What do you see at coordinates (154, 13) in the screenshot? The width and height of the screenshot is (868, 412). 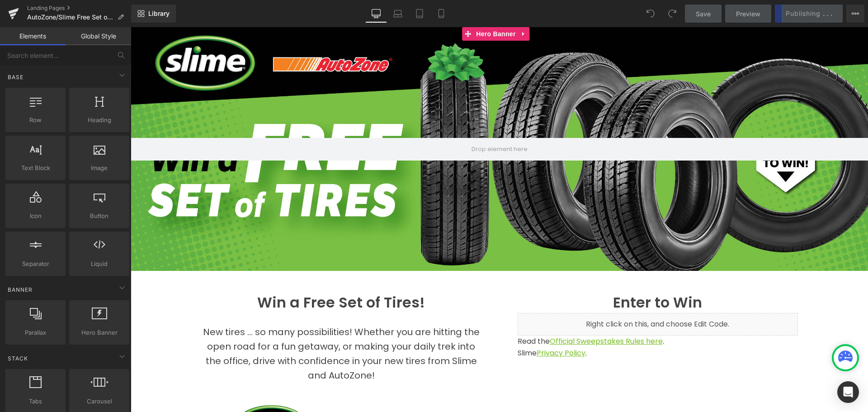 I see `a: New Library` at bounding box center [154, 13].